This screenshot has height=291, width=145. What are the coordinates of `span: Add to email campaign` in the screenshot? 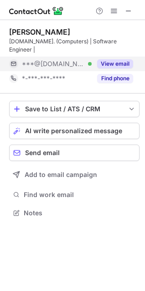 It's located at (61, 175).